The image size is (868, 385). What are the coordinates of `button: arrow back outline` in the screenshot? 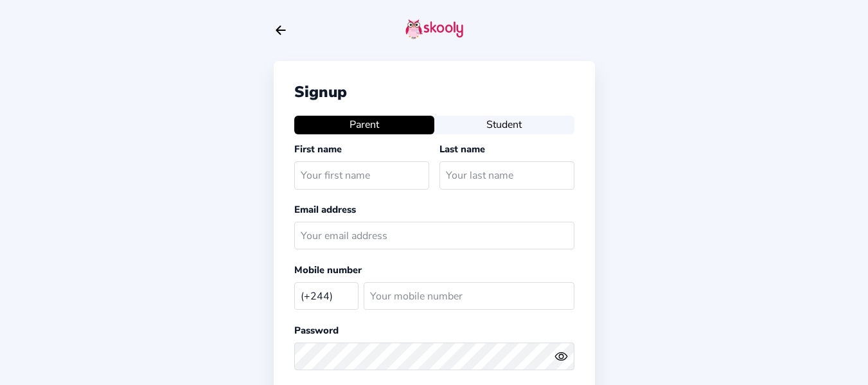 It's located at (281, 30).